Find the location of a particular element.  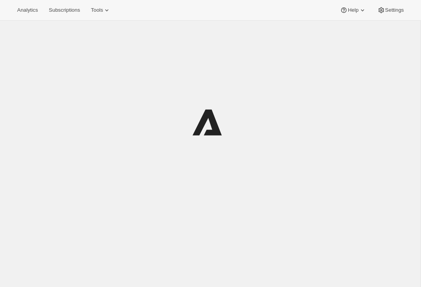

span: Help is located at coordinates (353, 10).